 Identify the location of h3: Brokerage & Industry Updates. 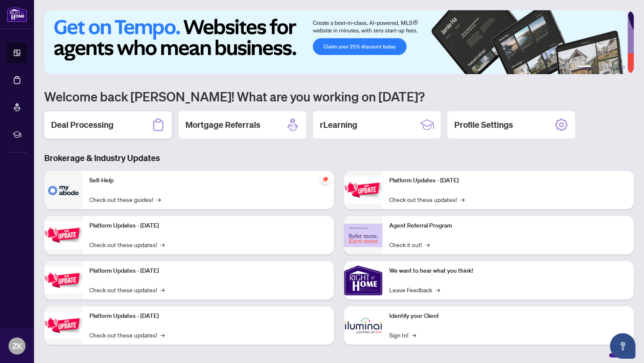
(339, 158).